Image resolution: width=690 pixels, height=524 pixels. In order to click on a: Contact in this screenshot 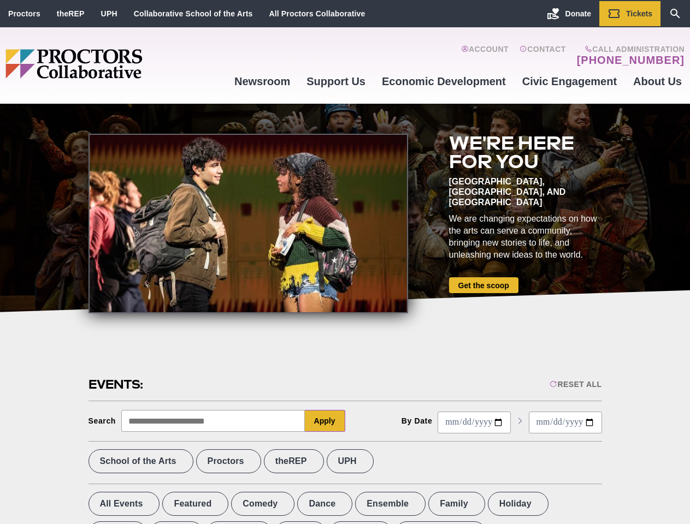, I will do `click(542, 56)`.